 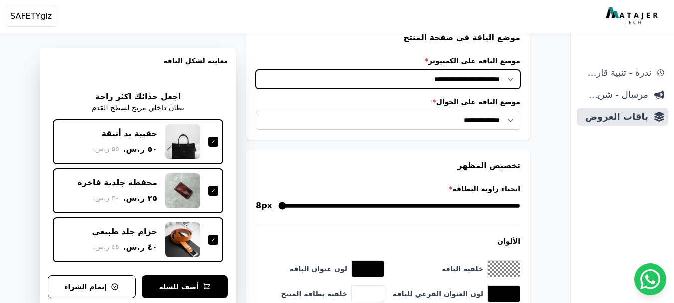 I want to click on img: MatajerTech Logo, so click(x=633, y=16).